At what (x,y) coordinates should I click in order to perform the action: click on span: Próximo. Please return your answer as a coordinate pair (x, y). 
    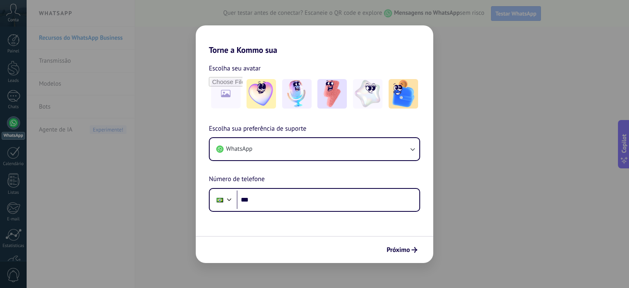
    Looking at the image, I should click on (398, 250).